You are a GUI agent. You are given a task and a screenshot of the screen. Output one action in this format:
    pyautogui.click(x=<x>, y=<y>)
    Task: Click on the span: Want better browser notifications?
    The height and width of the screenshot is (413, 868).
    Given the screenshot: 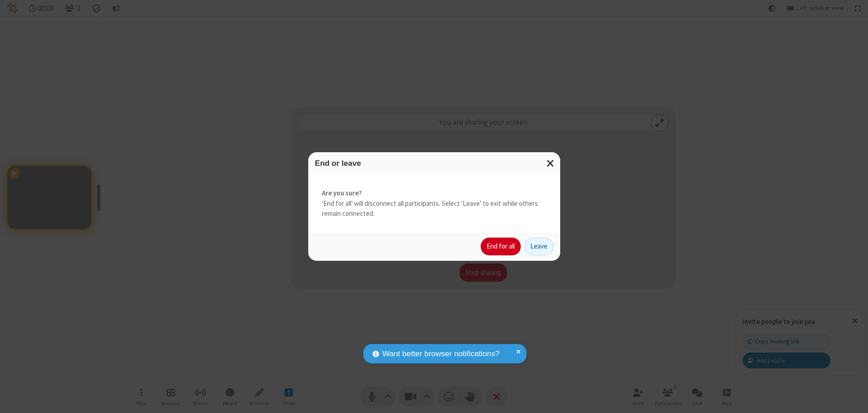 What is the action you would take?
    pyautogui.click(x=441, y=354)
    